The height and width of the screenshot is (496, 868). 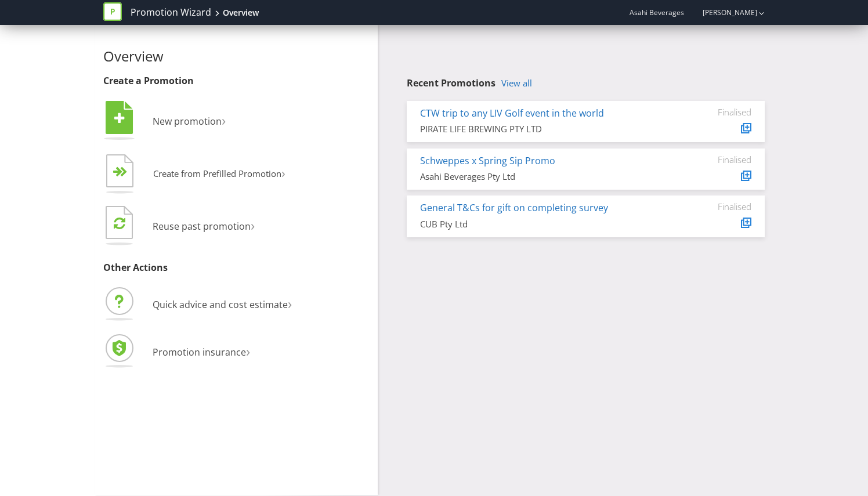 What do you see at coordinates (241, 13) in the screenshot?
I see `div: Overview` at bounding box center [241, 13].